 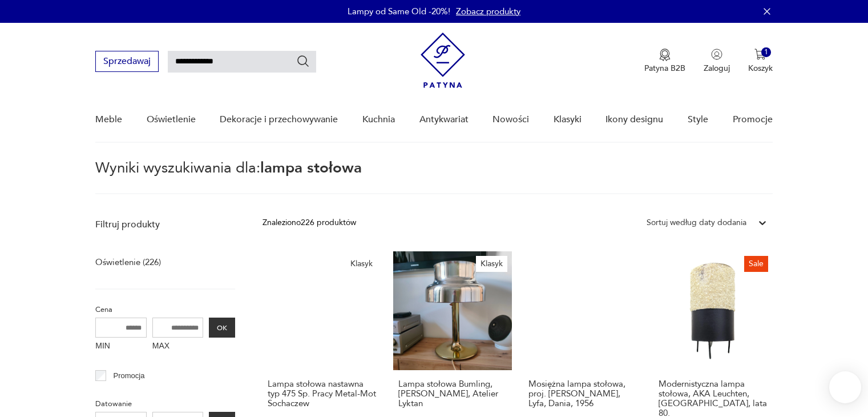 What do you see at coordinates (127, 61) in the screenshot?
I see `button: Sprzedawaj` at bounding box center [127, 61].